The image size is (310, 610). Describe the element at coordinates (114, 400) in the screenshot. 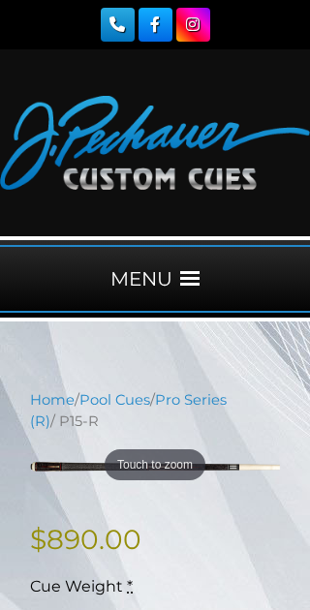

I see `a: Pool Cues` at that location.